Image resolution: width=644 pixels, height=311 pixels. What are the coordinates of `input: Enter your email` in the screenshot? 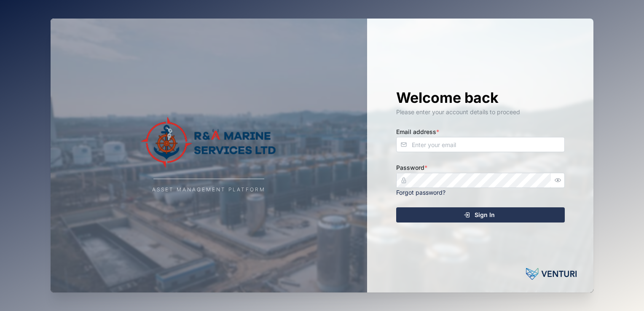 It's located at (480, 144).